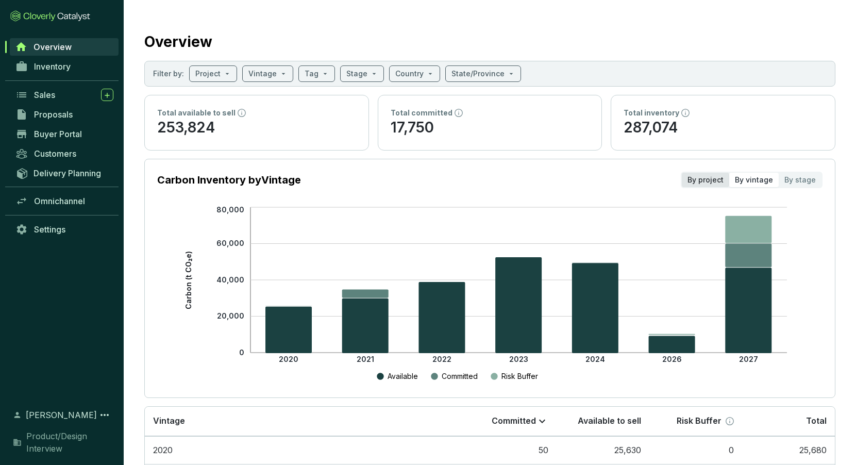  What do you see at coordinates (788, 421) in the screenshot?
I see `th: Total` at bounding box center [788, 421].